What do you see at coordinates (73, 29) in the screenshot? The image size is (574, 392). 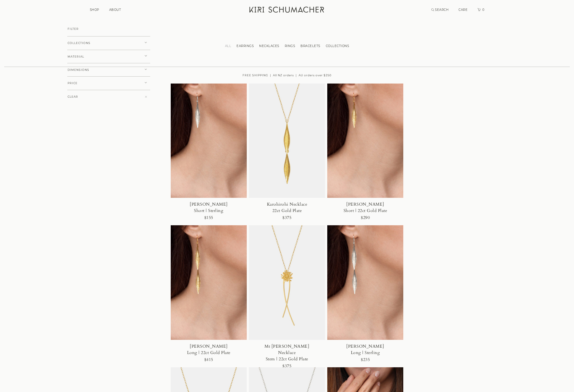 I see `span: FILTER` at bounding box center [73, 29].